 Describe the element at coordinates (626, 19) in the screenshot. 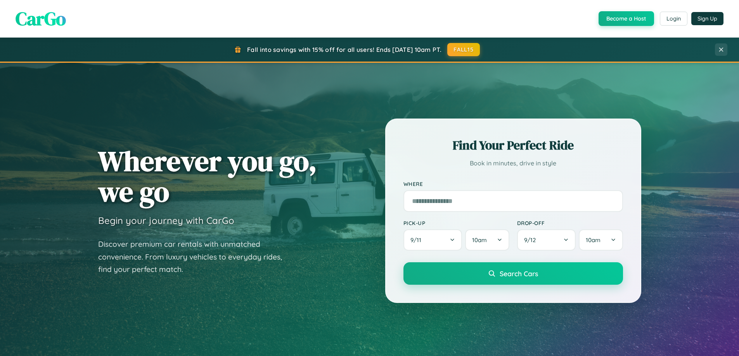

I see `button: Become a Host` at that location.